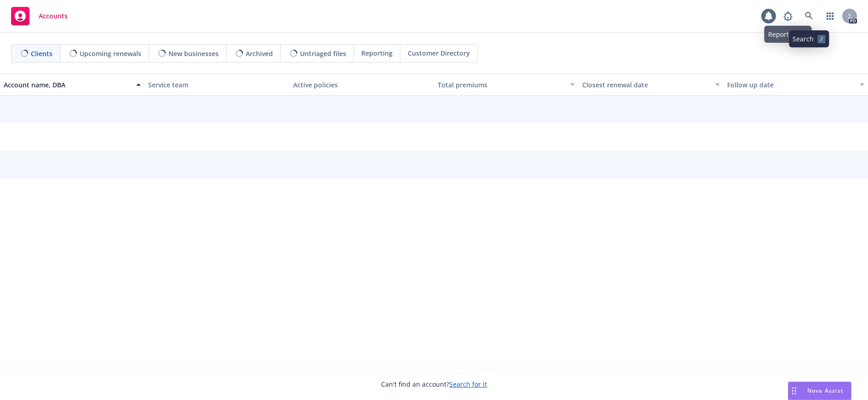 Image resolution: width=868 pixels, height=400 pixels. Describe the element at coordinates (323, 53) in the screenshot. I see `span: Untriaged files` at that location.